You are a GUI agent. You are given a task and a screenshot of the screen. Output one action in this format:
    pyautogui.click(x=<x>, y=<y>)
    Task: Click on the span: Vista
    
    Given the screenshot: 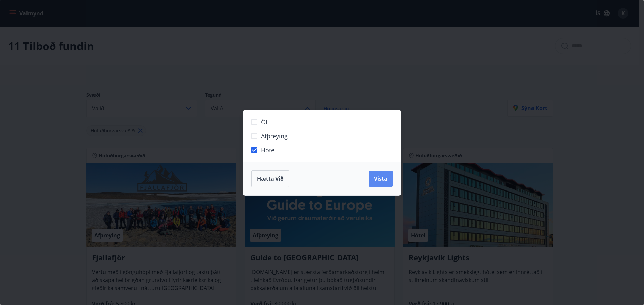 What is the action you would take?
    pyautogui.click(x=381, y=179)
    